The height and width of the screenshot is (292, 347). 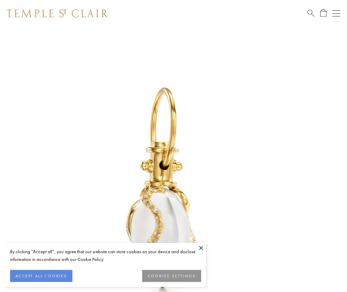 What do you see at coordinates (41, 276) in the screenshot?
I see `button: ACCEPT ALL COOKIES` at bounding box center [41, 276].